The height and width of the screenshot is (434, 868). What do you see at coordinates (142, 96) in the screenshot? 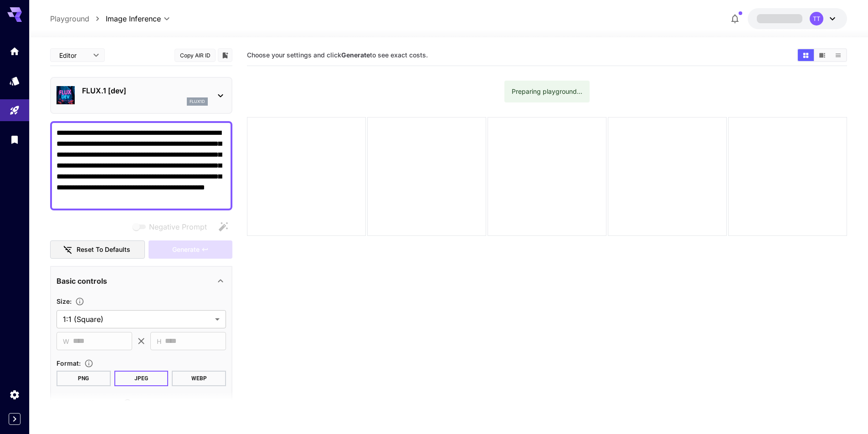
I see `div: FLUX.1 [dev]flux1d` at bounding box center [142, 96].